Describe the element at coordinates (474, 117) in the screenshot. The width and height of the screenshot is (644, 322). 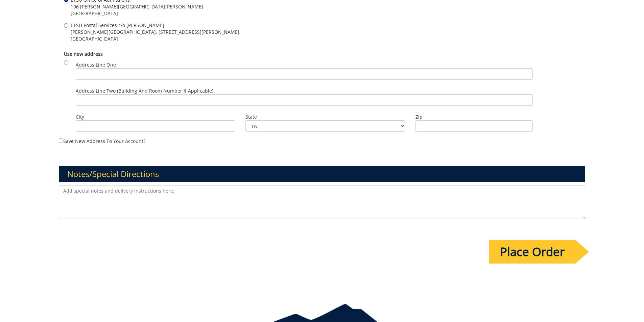
I see `label: Zip` at that location.